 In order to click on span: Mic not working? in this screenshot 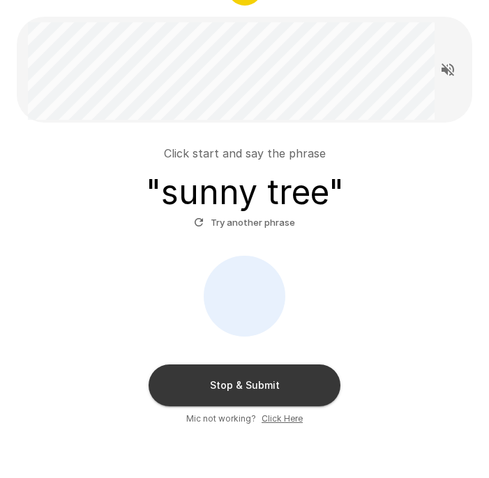, I will do `click(221, 419)`.